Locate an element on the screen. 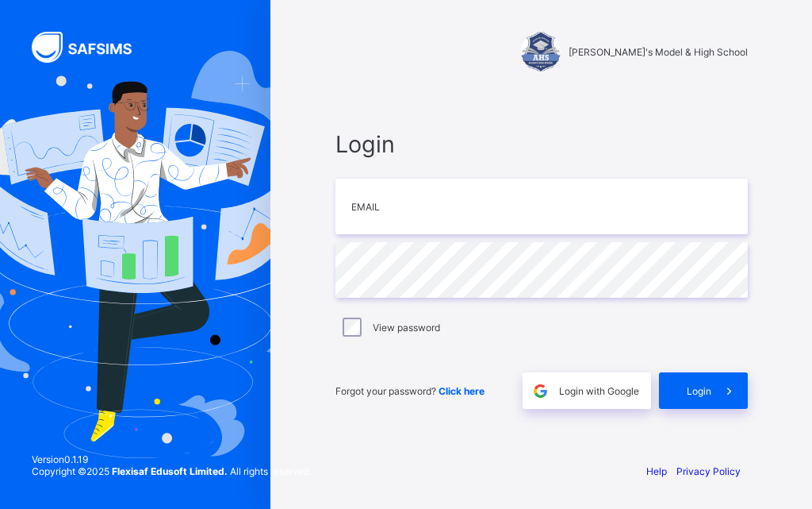  span: Copyright © 2025 All rights reserved. is located at coordinates (171, 471).